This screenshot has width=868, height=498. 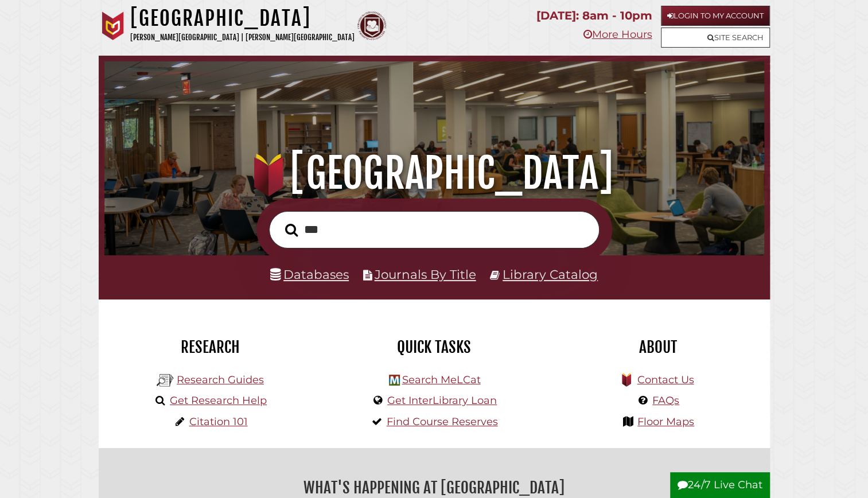 I want to click on img: Calvin Theological Seminary, so click(x=372, y=26).